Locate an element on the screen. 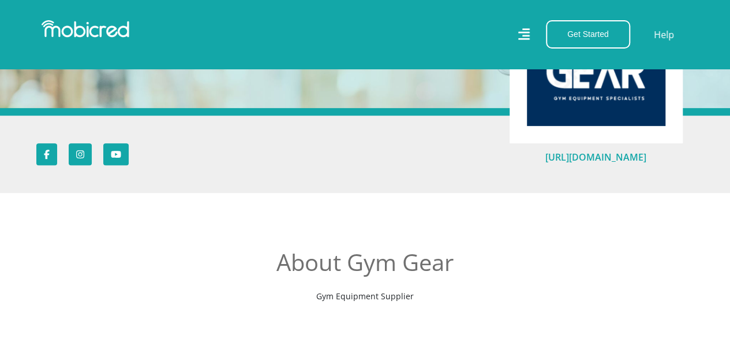 Image resolution: width=730 pixels, height=338 pixels. a: Subscribe to Gym Gear on YouTube is located at coordinates (116, 154).